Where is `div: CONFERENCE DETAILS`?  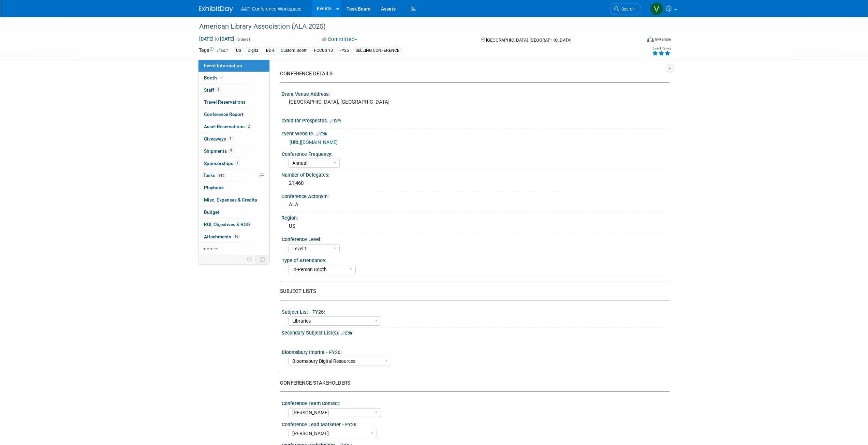 div: CONFERENCE DETAILS is located at coordinates (472, 74).